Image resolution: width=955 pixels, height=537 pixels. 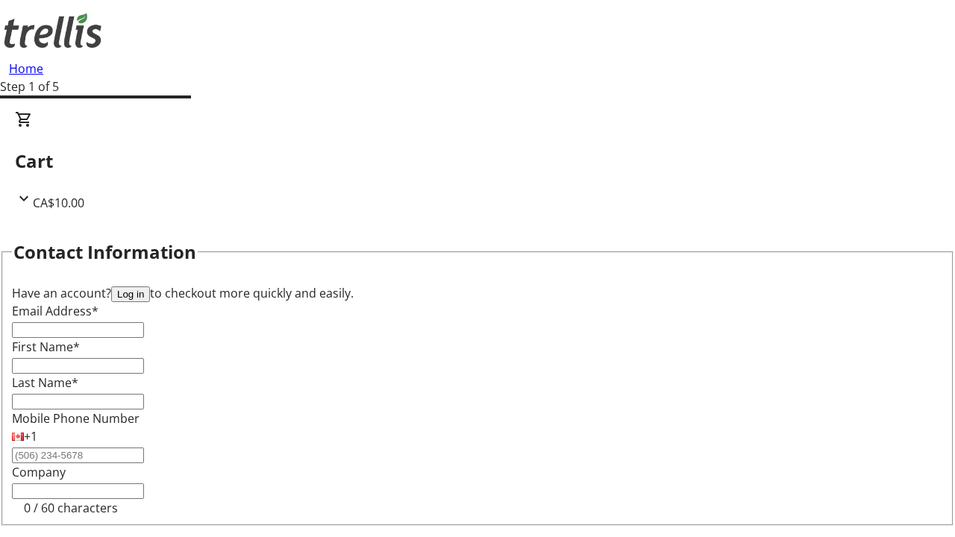 What do you see at coordinates (71, 508) in the screenshot?
I see `tr-character-limit: 0 / 60 characters` at bounding box center [71, 508].